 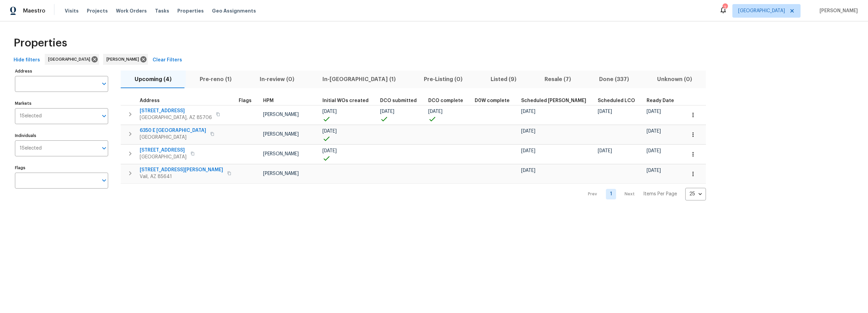 What do you see at coordinates (614, 80) in the screenshot?
I see `span: Done (337)` at bounding box center [614, 80].